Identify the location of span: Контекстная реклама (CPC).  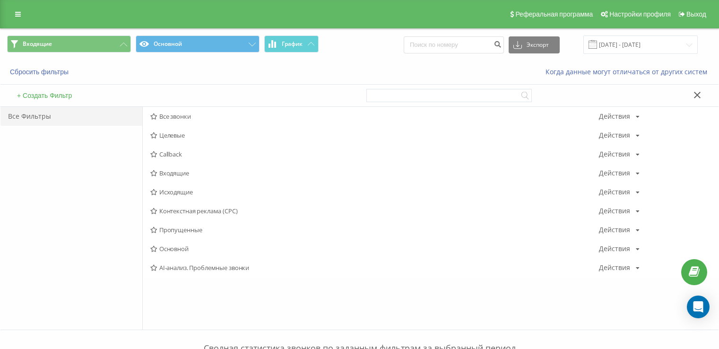
(375, 211).